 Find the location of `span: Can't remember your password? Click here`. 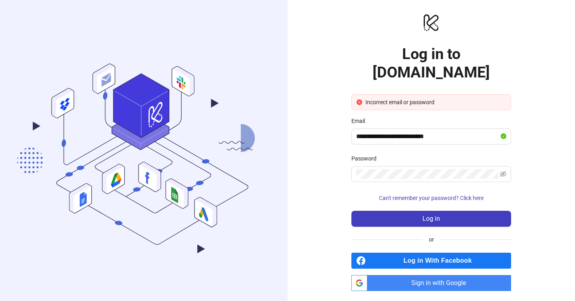

span: Can't remember your password? Click here is located at coordinates (431, 198).